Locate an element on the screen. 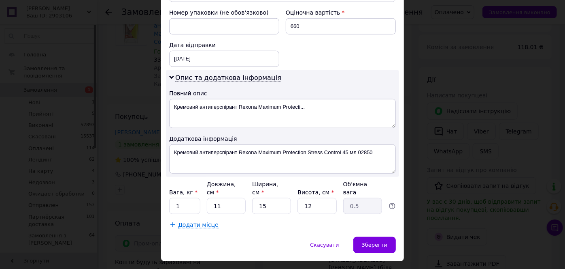  textarea: Кремовий антиперспірант Rexona Maximum Protection Stress Control 45 мл 02850 is located at coordinates (283, 159).